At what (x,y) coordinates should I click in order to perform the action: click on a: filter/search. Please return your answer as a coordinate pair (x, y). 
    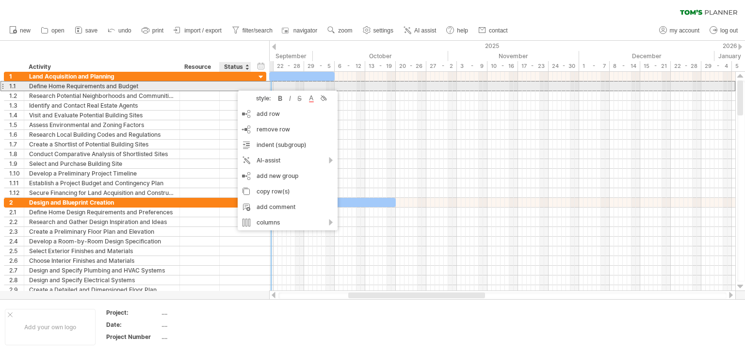
    Looking at the image, I should click on (252, 31).